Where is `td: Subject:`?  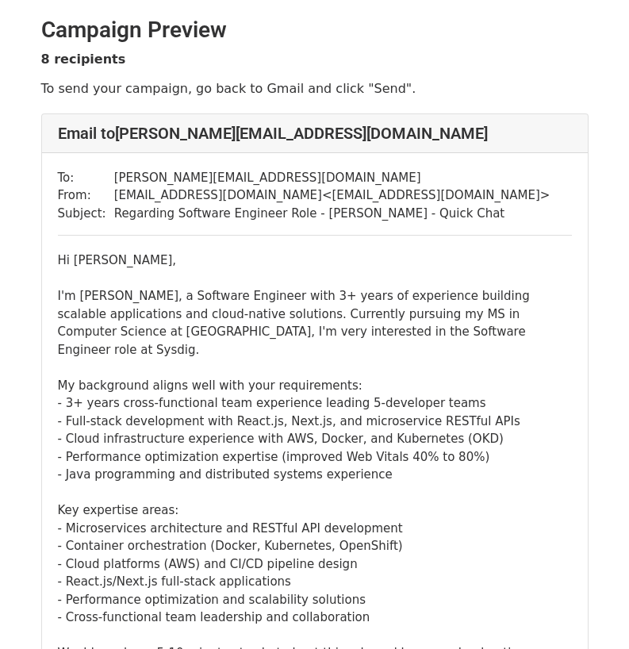
td: Subject: is located at coordinates (86, 213).